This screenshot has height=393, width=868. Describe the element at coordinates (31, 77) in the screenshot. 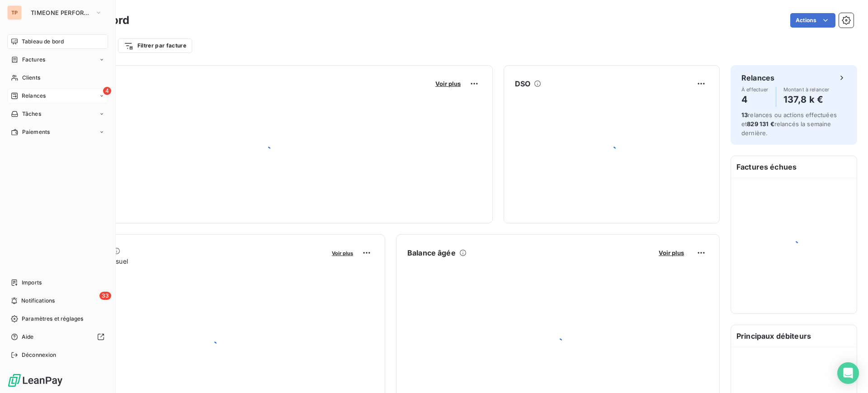

I see `span: Clients` at that location.